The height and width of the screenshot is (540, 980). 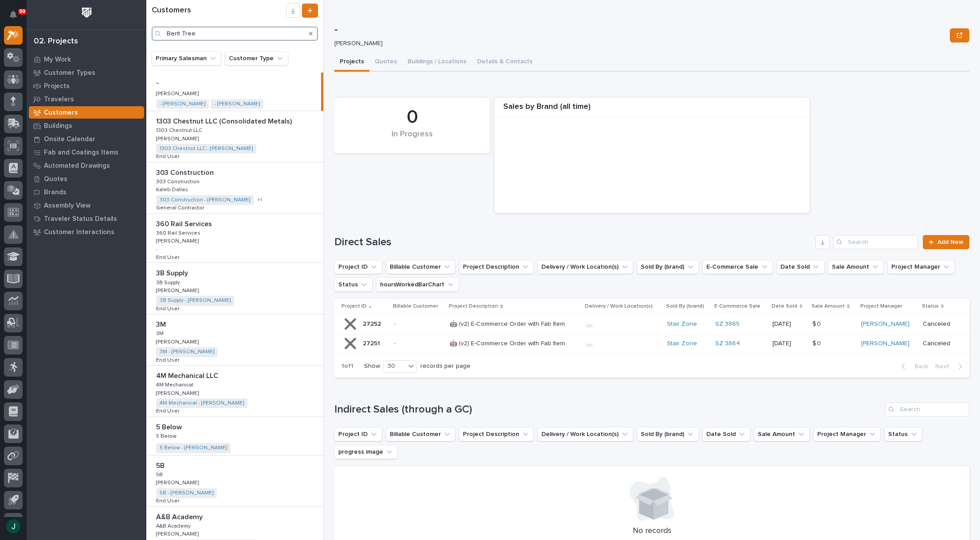 I want to click on span: Next, so click(x=945, y=367).